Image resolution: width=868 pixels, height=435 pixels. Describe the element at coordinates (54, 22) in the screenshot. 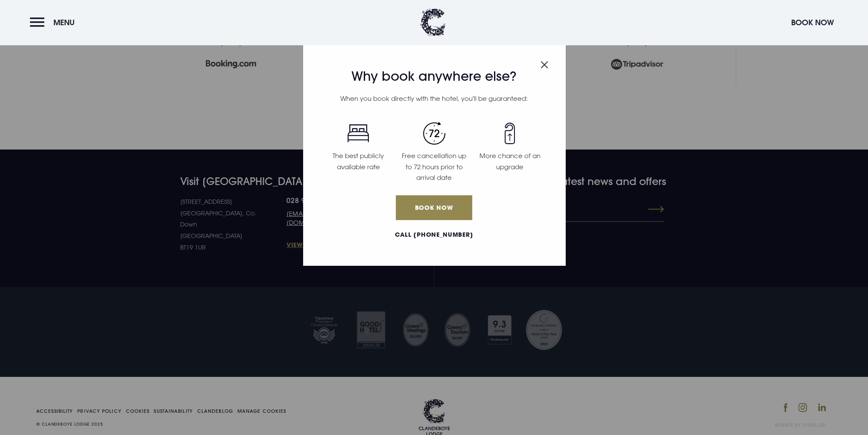

I see `button: Menu` at that location.